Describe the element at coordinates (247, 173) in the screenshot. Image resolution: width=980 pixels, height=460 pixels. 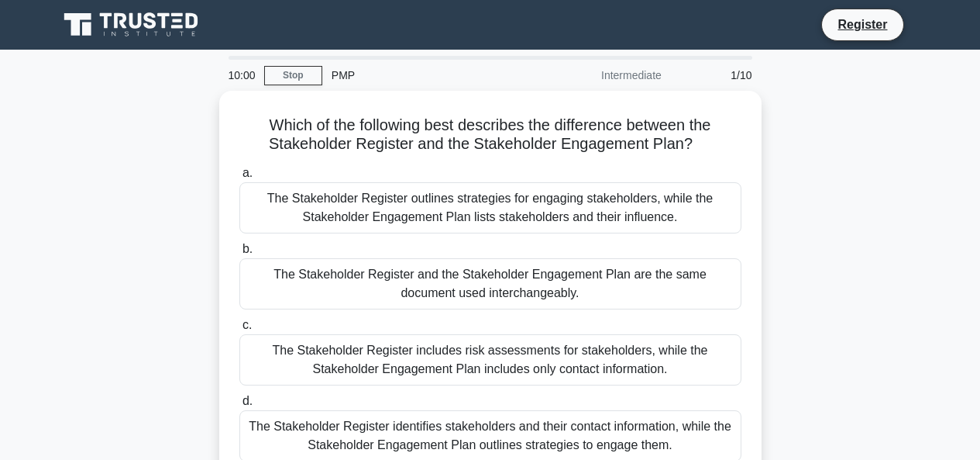
I see `span: a.` at that location.